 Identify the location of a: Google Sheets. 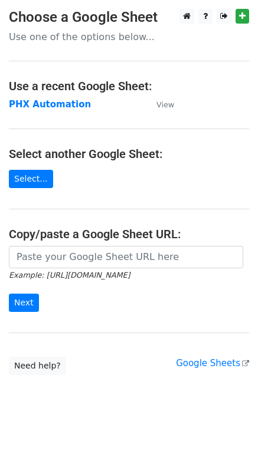
(212, 363).